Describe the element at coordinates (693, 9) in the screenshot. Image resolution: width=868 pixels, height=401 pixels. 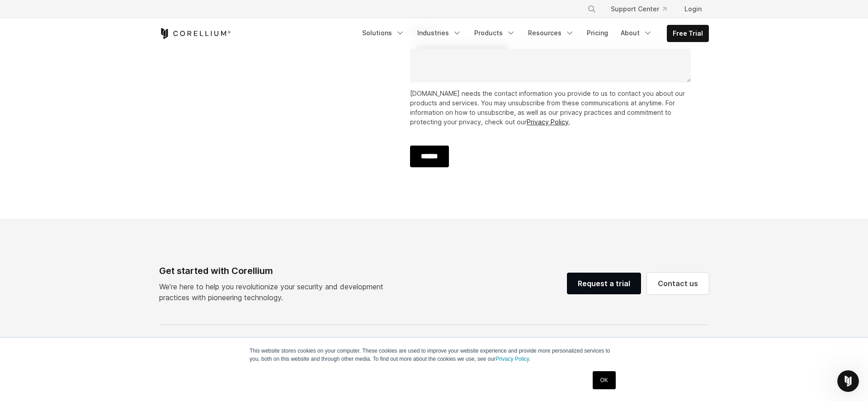
I see `a: Login` at that location.